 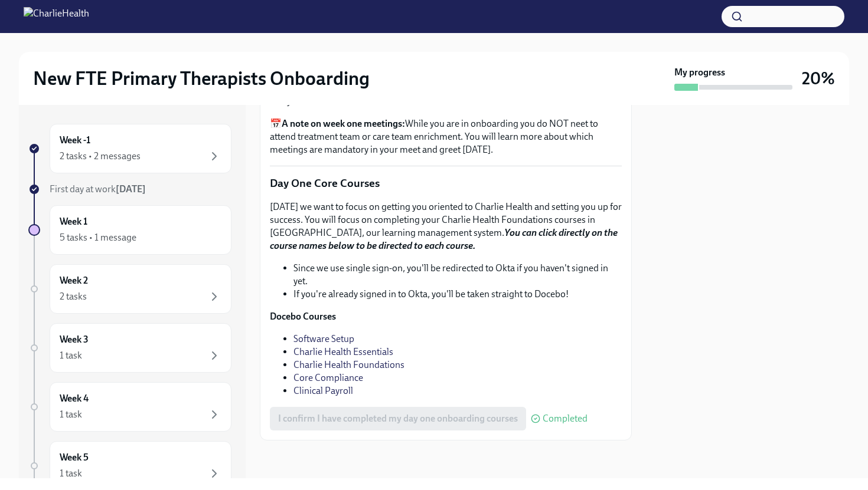 What do you see at coordinates (303, 316) in the screenshot?
I see `strong: Docebo Courses` at bounding box center [303, 316].